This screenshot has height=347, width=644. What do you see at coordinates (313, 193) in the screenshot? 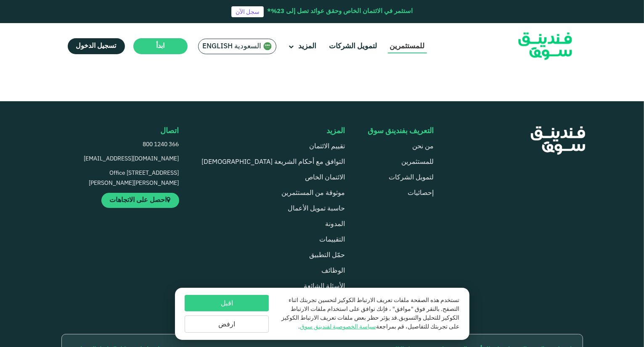
I see `a: موثوقة من المستثمرين` at bounding box center [313, 193].